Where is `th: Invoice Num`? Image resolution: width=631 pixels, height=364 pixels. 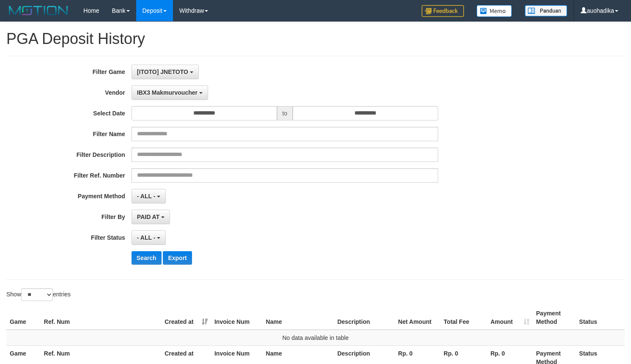
th: Invoice Num is located at coordinates (237, 318).